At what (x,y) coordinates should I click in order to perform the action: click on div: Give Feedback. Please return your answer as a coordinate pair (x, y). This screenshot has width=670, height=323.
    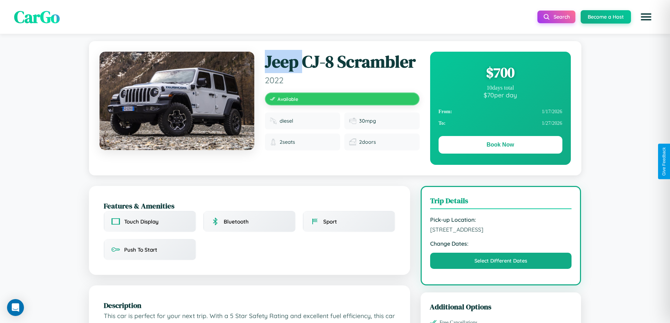
    Looking at the image, I should click on (664, 161).